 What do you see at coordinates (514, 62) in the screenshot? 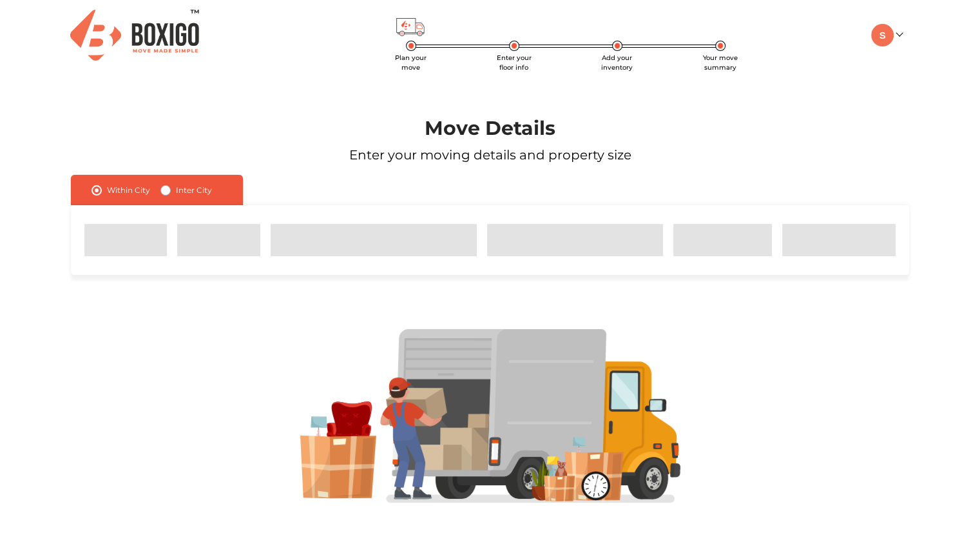
I see `span: Enter your floor info` at bounding box center [514, 62].